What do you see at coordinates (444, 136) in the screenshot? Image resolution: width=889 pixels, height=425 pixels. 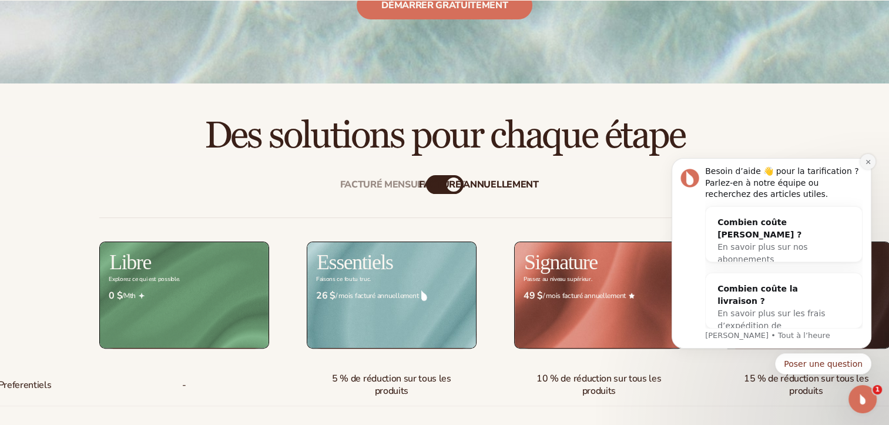 I see `h2: Des solutions pour chaque étape` at bounding box center [444, 136].